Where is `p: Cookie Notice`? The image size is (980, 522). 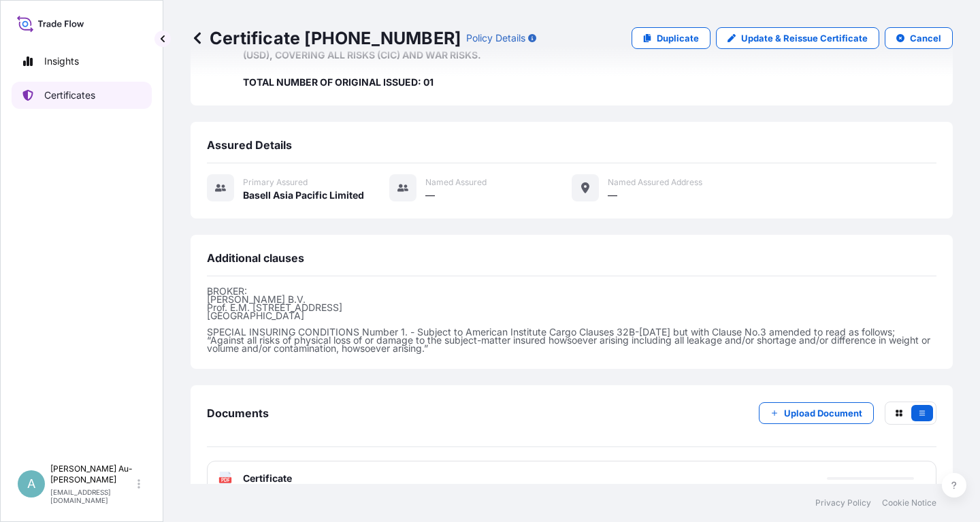 p: Cookie Notice is located at coordinates (910, 503).